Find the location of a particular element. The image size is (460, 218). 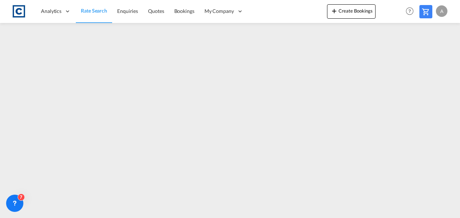

span: Help is located at coordinates (409, 11).